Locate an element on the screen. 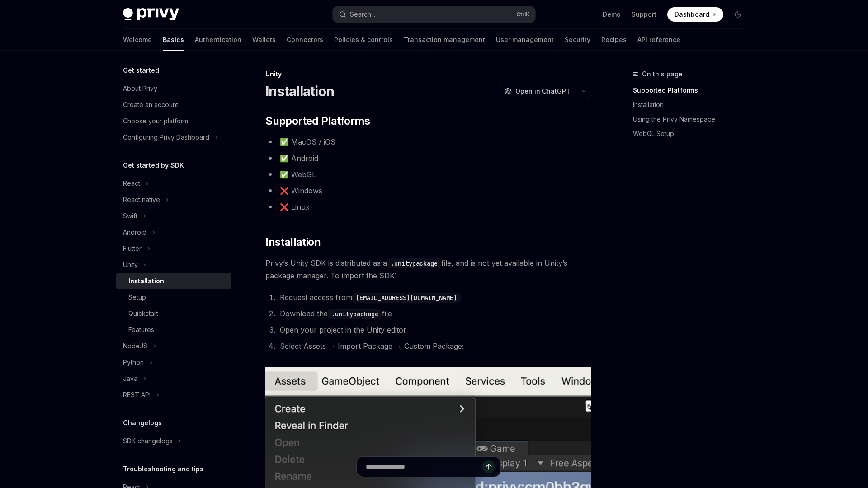  a: Welcome is located at coordinates (137, 40).